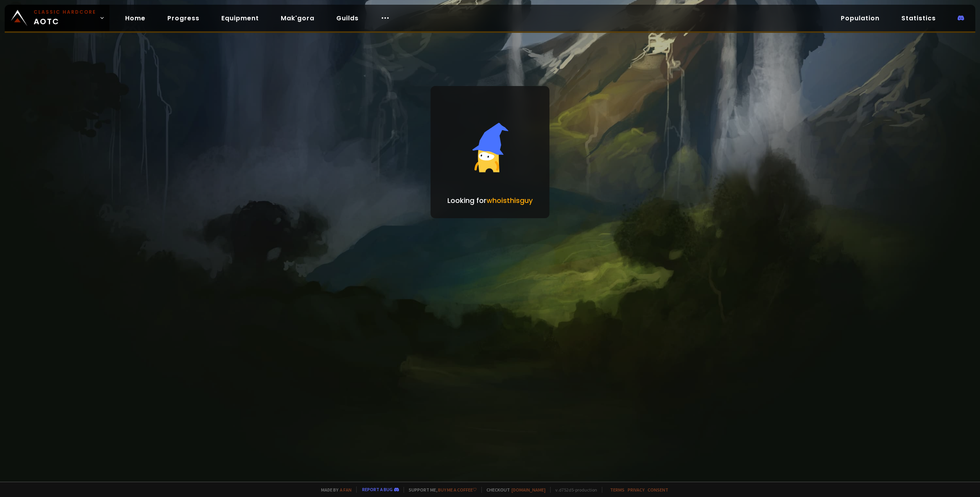  Describe the element at coordinates (510, 200) in the screenshot. I see `span: whoisthisguy` at that location.